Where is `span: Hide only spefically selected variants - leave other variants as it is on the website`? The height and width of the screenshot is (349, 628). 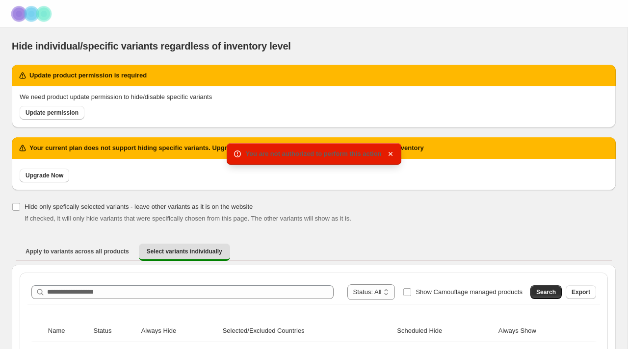
span: Hide only spefically selected variants - leave other variants as it is on the website is located at coordinates (138, 206).